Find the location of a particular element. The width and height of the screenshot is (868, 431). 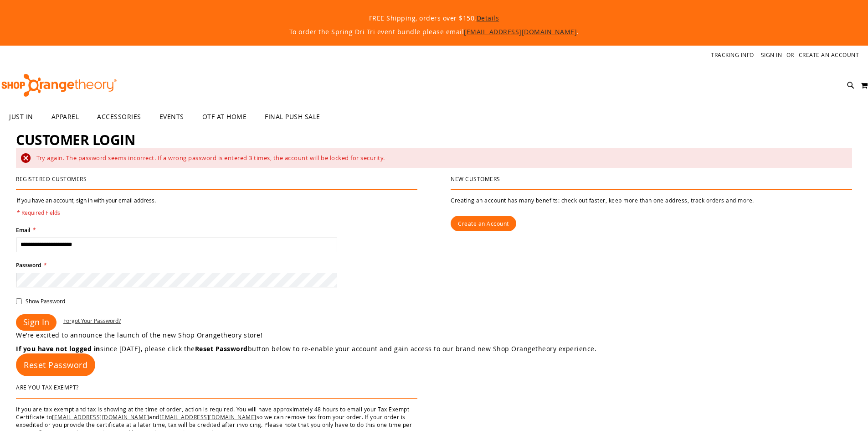

span: Password is located at coordinates (28, 264).